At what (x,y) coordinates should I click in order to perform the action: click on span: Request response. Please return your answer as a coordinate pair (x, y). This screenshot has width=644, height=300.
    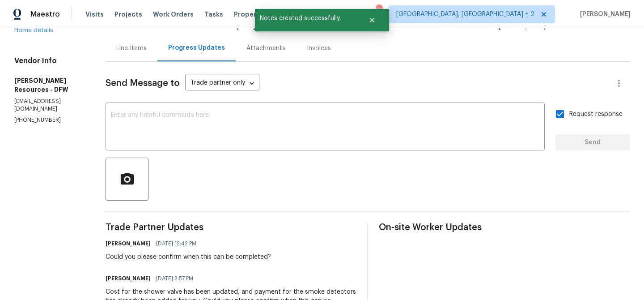
    Looking at the image, I should click on (596, 114).